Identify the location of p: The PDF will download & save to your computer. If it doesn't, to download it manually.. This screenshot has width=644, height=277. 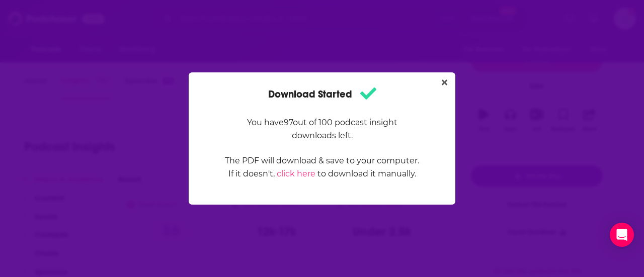
(322, 167).